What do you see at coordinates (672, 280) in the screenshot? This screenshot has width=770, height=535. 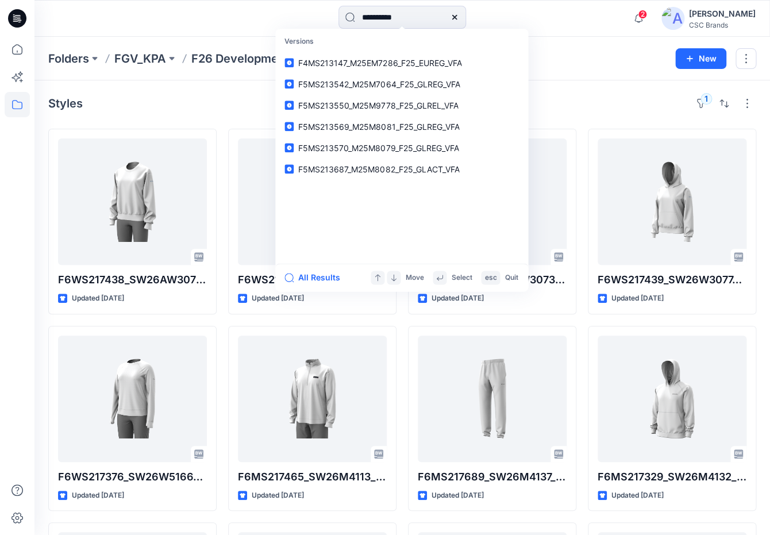 I see `p: F6WS217439_SW26W3077_F26_GLREG` at bounding box center [672, 280].